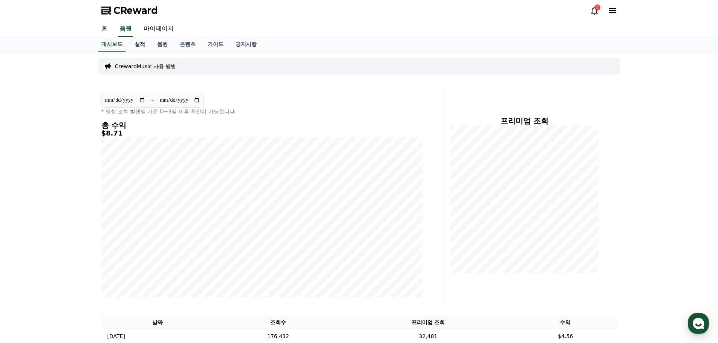 The width and height of the screenshot is (718, 343). I want to click on div: 3, so click(597, 8).